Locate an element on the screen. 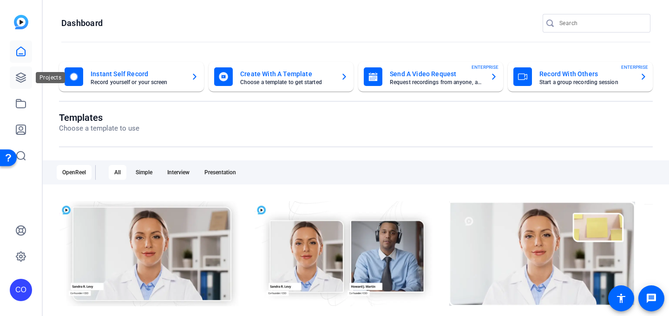 This screenshot has height=316, width=669. mat-card-subtitle: Record yourself or your screen is located at coordinates (137, 82).